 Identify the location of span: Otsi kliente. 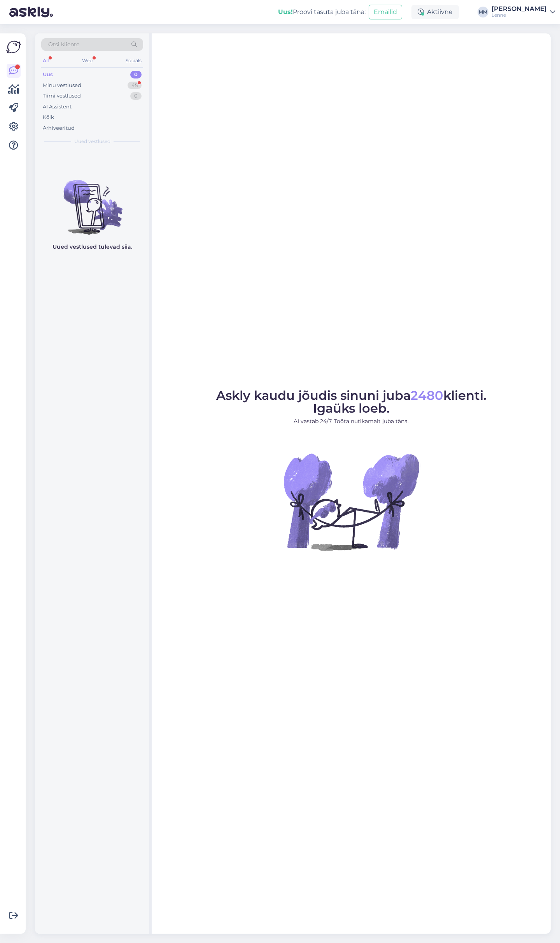
(64, 44).